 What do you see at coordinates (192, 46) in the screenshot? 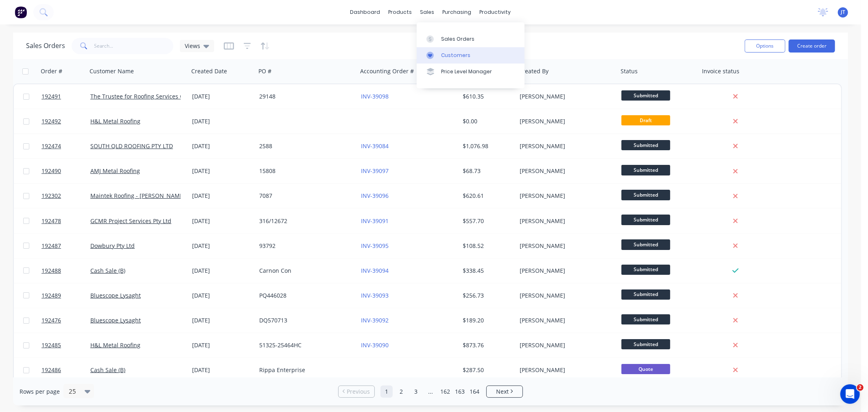
I see `span: Views` at bounding box center [192, 46].